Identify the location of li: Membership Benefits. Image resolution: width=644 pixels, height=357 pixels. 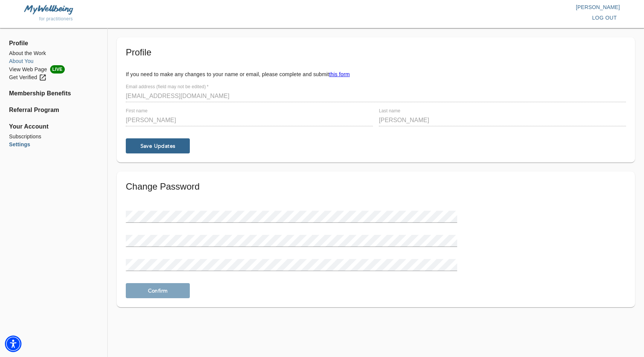
(53, 93).